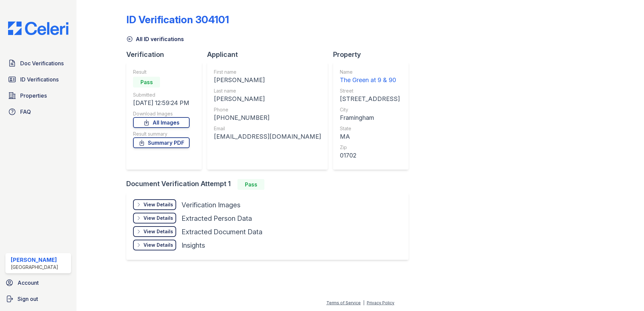 The height and width of the screenshot is (311, 644). Describe the element at coordinates (370, 91) in the screenshot. I see `div: Street` at that location.